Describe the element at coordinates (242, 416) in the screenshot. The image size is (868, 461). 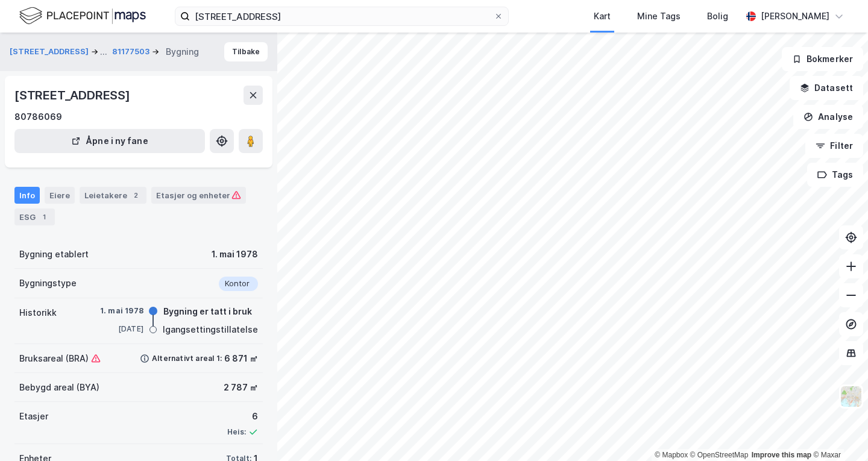
I see `div: 6` at that location.